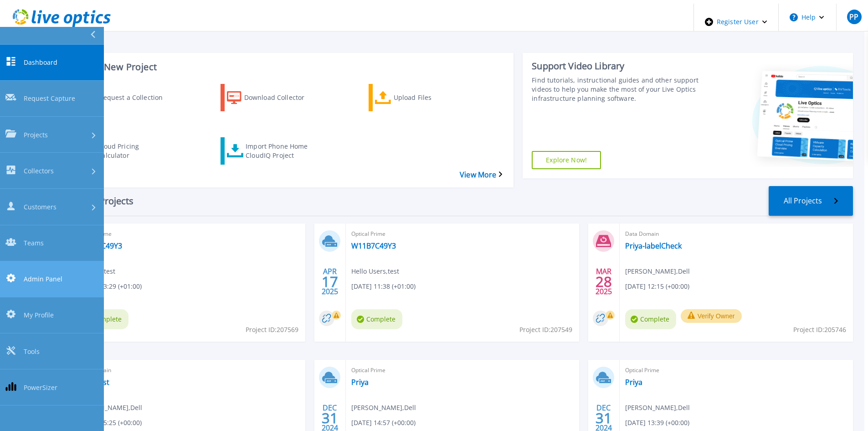 This screenshot has height=431, width=868. I want to click on div: Download Collector, so click(280, 97).